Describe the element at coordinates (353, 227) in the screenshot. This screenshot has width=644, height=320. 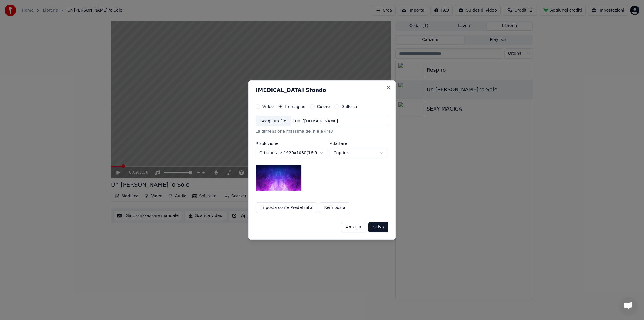
I see `button: Annulla` at that location.